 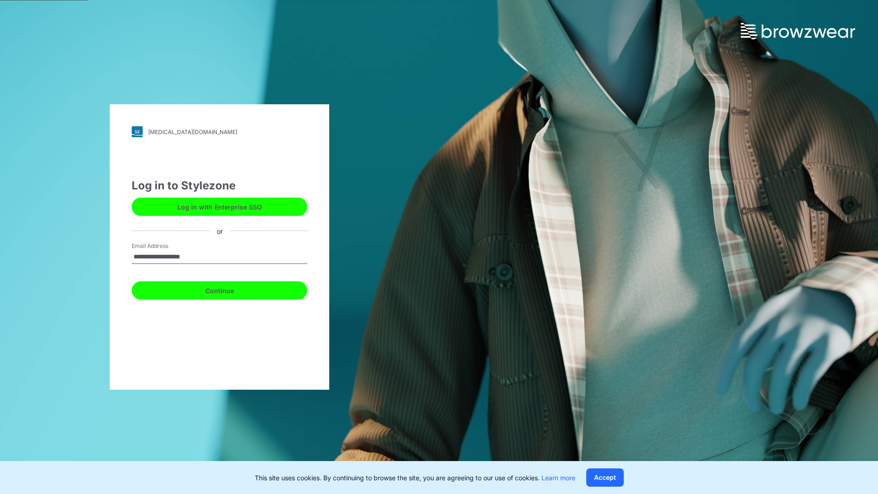 I want to click on a: Learn more, so click(x=558, y=478).